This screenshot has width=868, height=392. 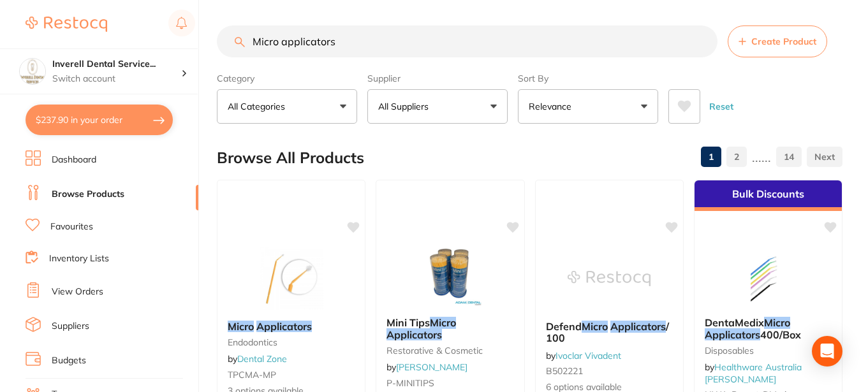 I want to click on a: 1, so click(x=711, y=157).